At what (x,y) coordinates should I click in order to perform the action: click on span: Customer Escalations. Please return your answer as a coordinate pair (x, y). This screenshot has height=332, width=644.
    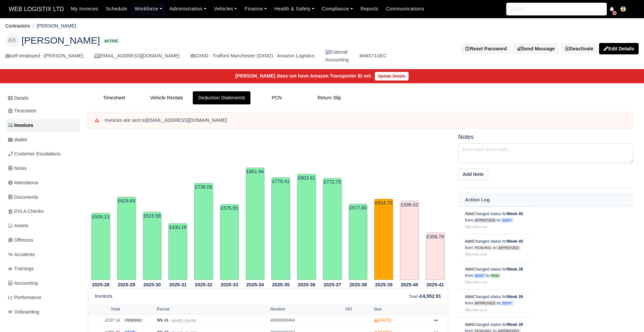
    Looking at the image, I should click on (34, 154).